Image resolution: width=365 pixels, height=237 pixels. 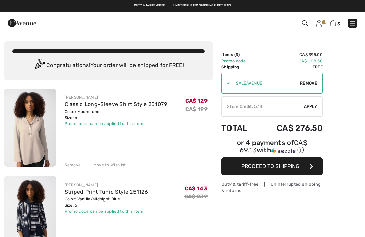 What do you see at coordinates (107, 192) in the screenshot?
I see `a: Striped Print Tunic Style 251126` at bounding box center [107, 192].